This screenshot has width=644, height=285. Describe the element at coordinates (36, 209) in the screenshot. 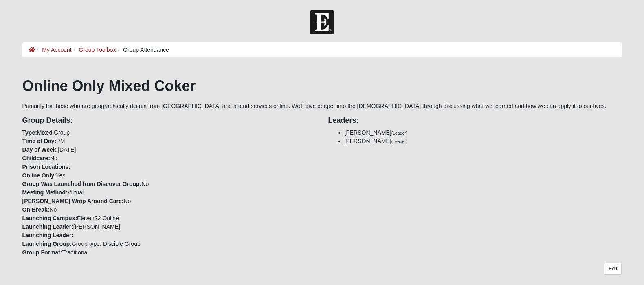

I see `strong: On Break:` at that location.